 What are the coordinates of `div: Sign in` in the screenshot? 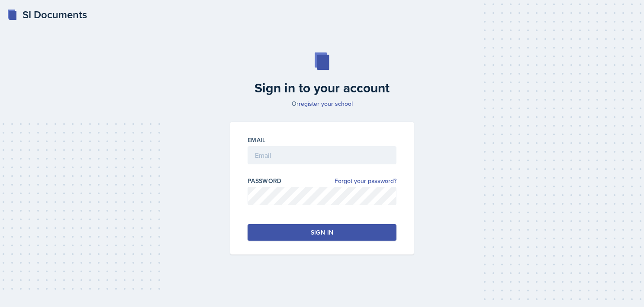 It's located at (322, 232).